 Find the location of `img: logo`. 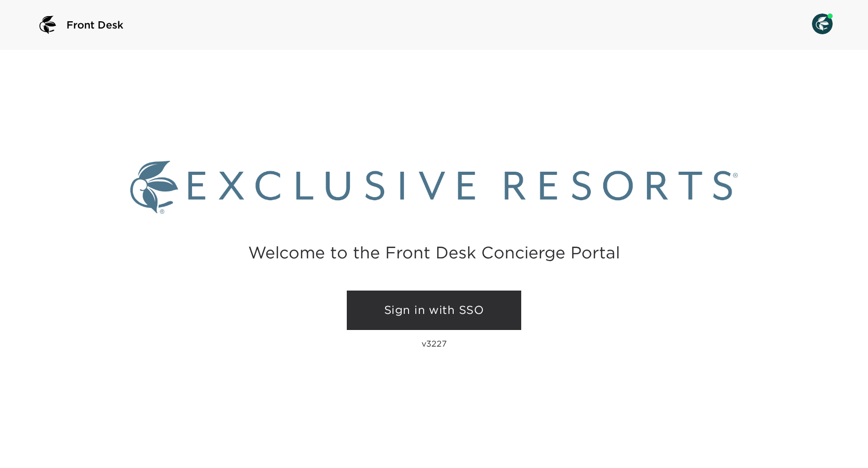

img: logo is located at coordinates (48, 25).